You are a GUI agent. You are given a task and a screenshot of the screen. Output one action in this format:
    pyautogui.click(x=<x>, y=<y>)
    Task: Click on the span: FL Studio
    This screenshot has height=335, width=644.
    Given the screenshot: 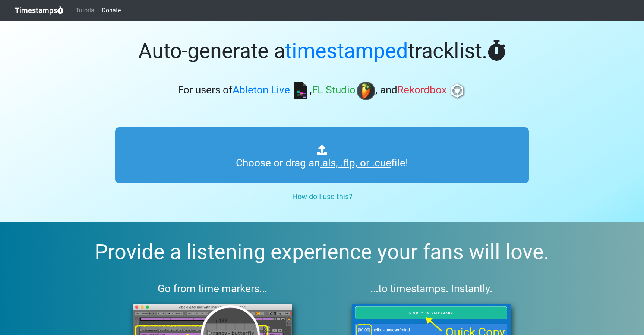 What is the action you would take?
    pyautogui.click(x=333, y=90)
    